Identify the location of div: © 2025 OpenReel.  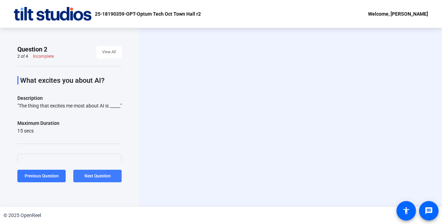
(22, 215).